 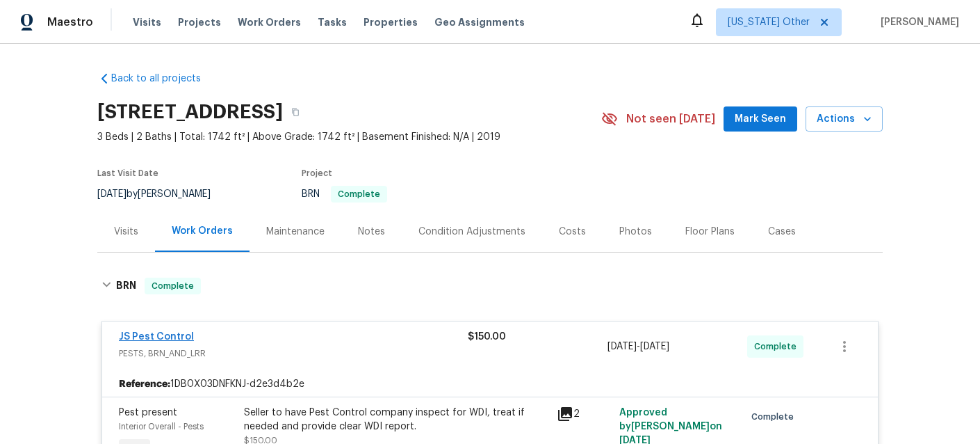 What do you see at coordinates (844, 119) in the screenshot?
I see `span: Actions` at bounding box center [844, 119].